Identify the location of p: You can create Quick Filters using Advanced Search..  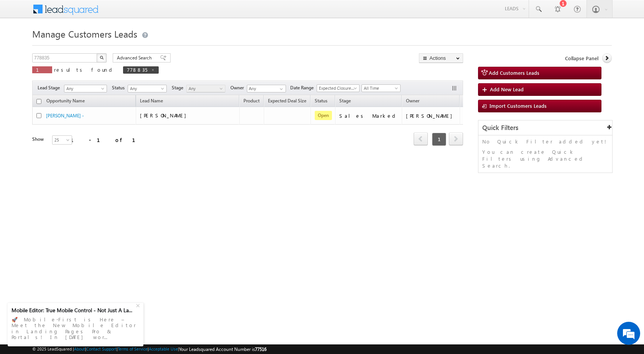
(545, 158).